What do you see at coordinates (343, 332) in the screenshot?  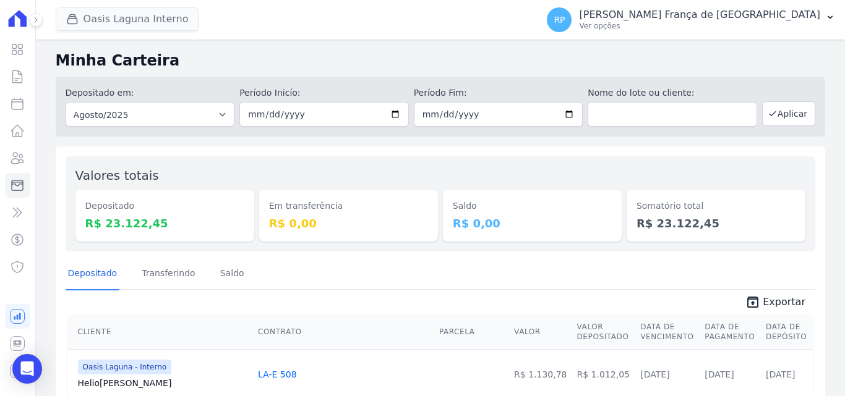 I see `th: Contrato` at bounding box center [343, 332].